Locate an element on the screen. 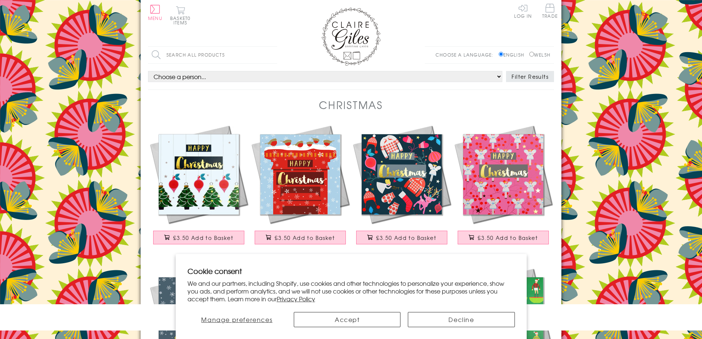 The width and height of the screenshot is (702, 339). span: Trade is located at coordinates (550, 11).